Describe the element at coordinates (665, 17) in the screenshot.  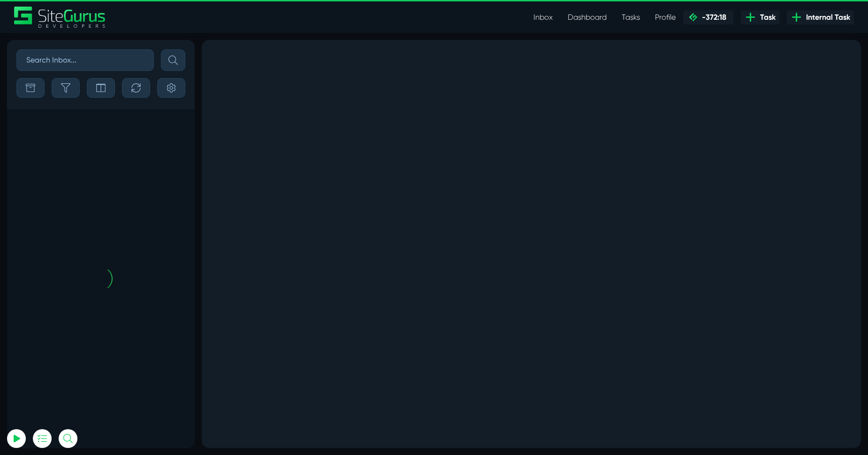
I see `a: Profile` at that location.